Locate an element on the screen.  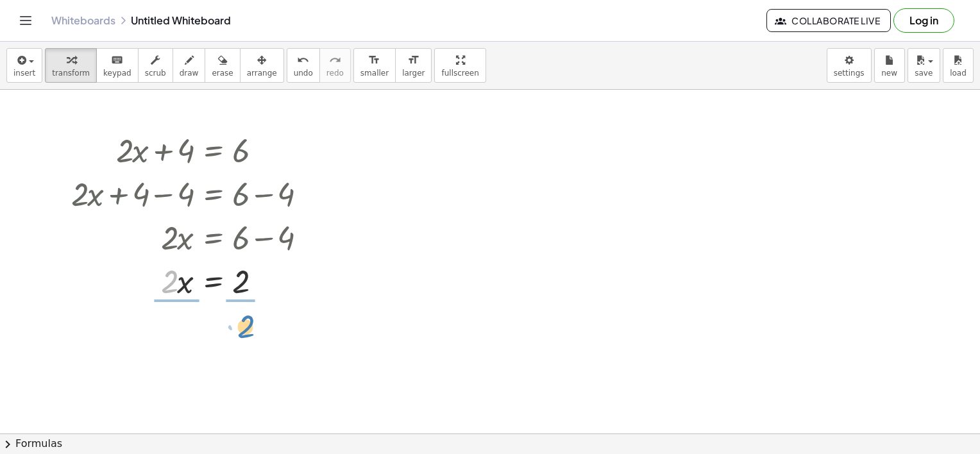
span: save is located at coordinates (923, 73).